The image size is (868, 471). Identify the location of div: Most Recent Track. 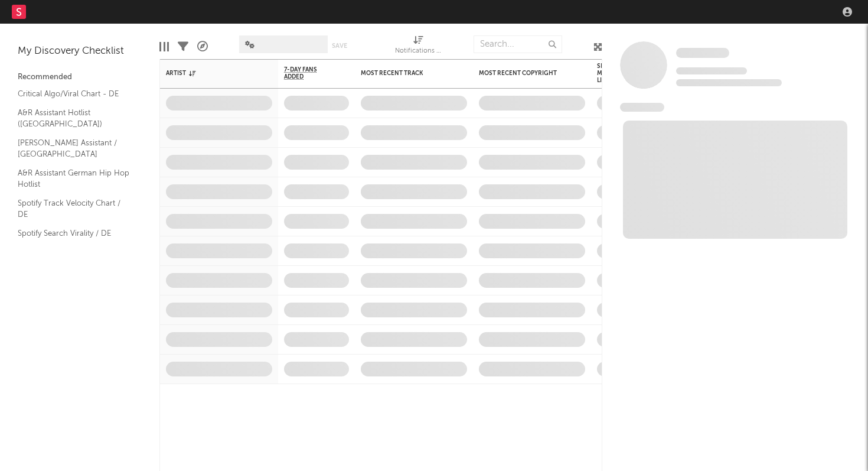
(405, 73).